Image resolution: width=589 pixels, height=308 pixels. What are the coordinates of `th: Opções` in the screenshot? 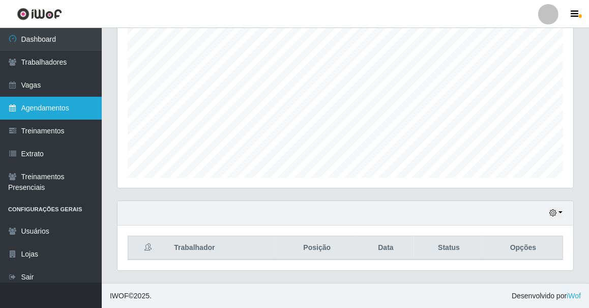 It's located at (523, 248).